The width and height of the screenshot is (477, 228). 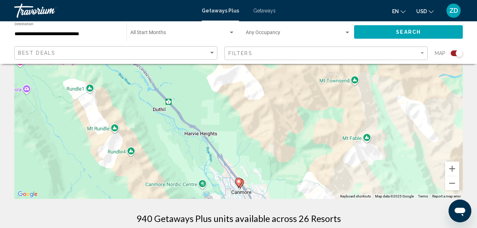 I want to click on a: Getaways Plus, so click(x=220, y=11).